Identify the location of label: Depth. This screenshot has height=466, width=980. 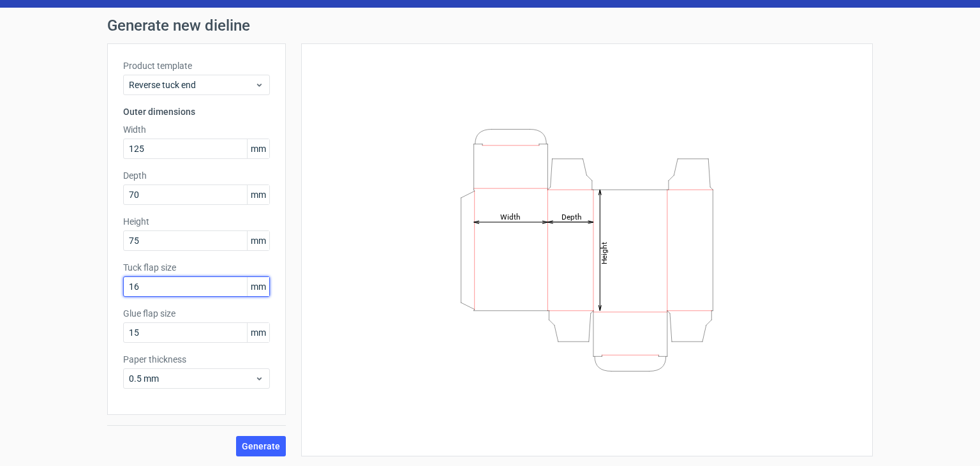
(197, 176).